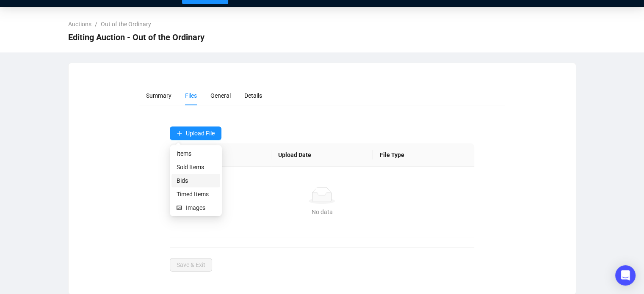  Describe the element at coordinates (322, 212) in the screenshot. I see `div: No data` at that location.